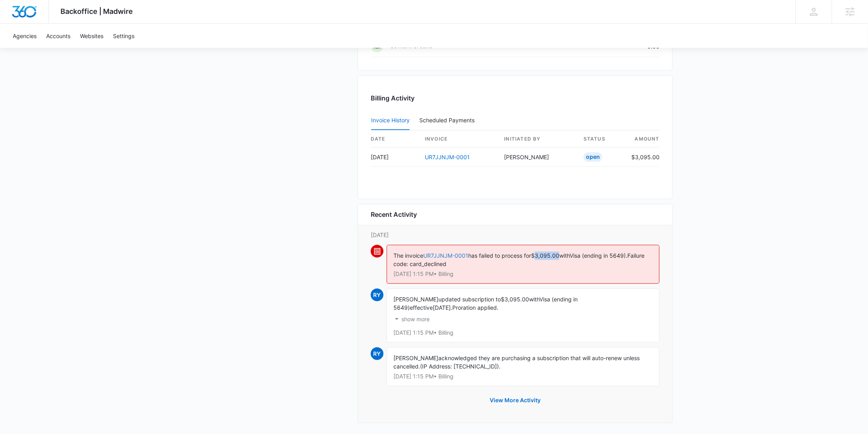 This screenshot has width=868, height=434. Describe the element at coordinates (395, 139) in the screenshot. I see `th: date` at that location.